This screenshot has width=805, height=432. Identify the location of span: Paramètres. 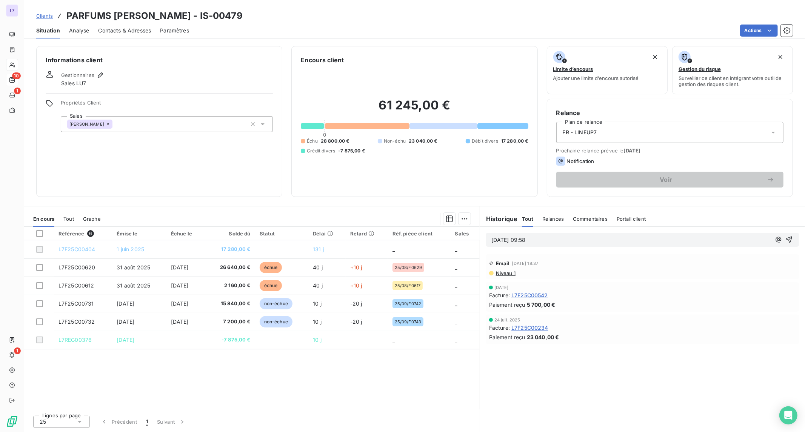
(174, 31).